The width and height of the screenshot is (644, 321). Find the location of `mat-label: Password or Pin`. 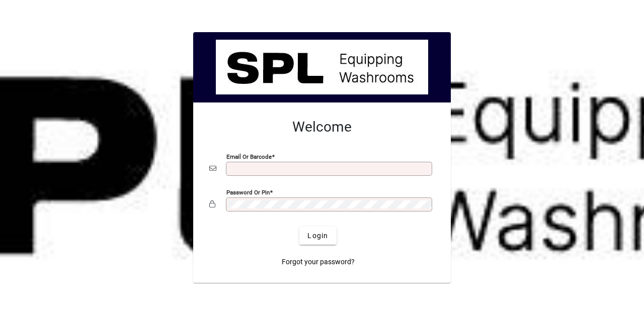

mat-label: Password or Pin is located at coordinates (248, 192).